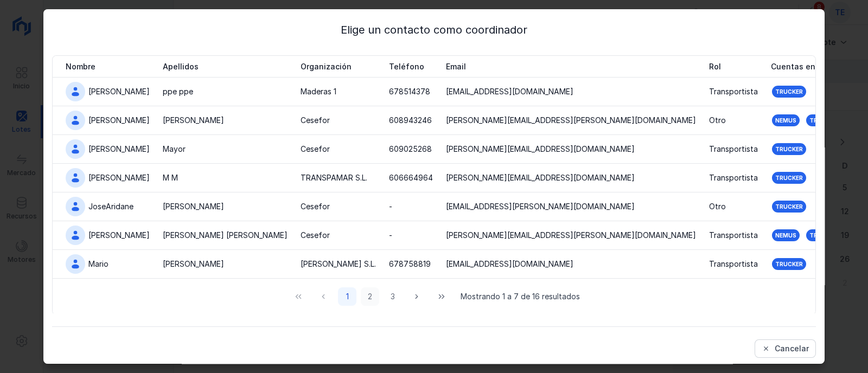  What do you see at coordinates (178, 91) in the screenshot?
I see `div: ppe ppe` at bounding box center [178, 91].